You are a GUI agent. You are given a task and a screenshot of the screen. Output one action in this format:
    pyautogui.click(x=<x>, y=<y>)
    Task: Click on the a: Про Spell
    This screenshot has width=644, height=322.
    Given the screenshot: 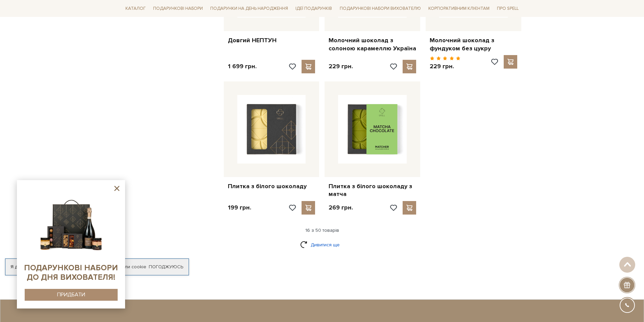 What is the action you would take?
    pyautogui.click(x=508, y=8)
    